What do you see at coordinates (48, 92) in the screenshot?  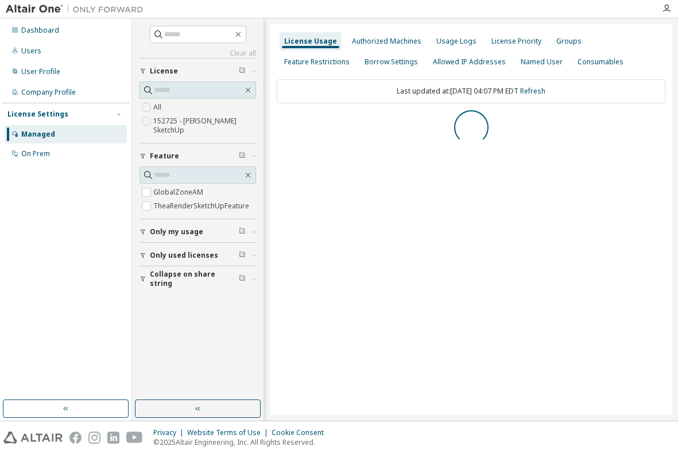 I see `div: Company Profile` at bounding box center [48, 92].